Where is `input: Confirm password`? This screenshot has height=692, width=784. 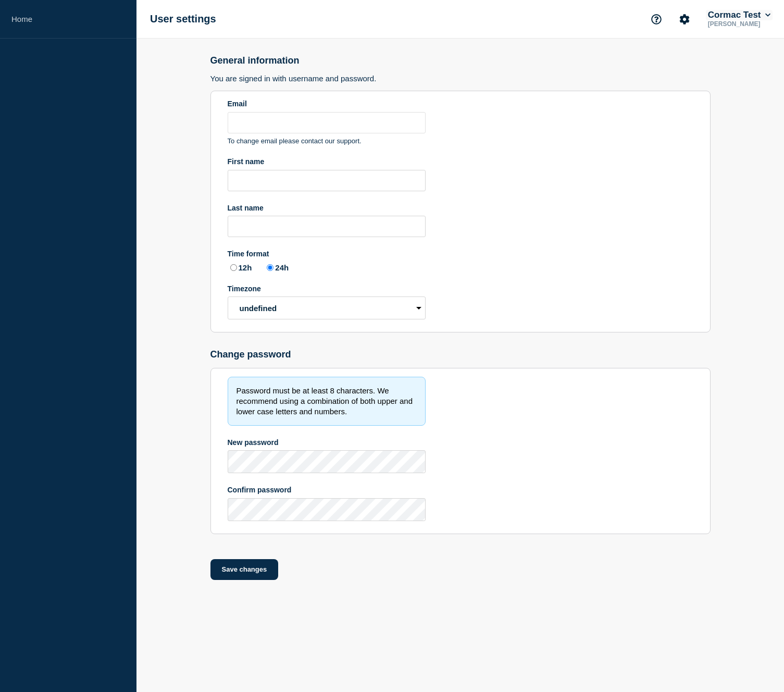 input: Confirm password is located at coordinates (327, 509).